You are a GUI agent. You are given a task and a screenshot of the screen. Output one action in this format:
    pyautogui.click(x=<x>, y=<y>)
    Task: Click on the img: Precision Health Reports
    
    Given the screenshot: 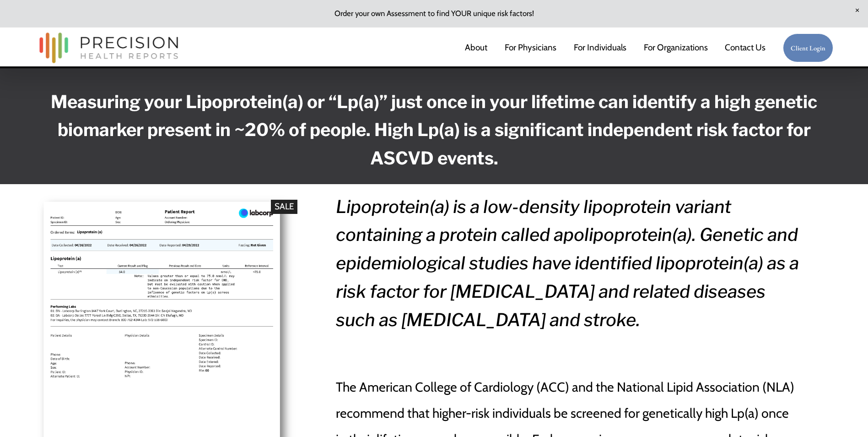 What is the action you would take?
    pyautogui.click(x=109, y=48)
    